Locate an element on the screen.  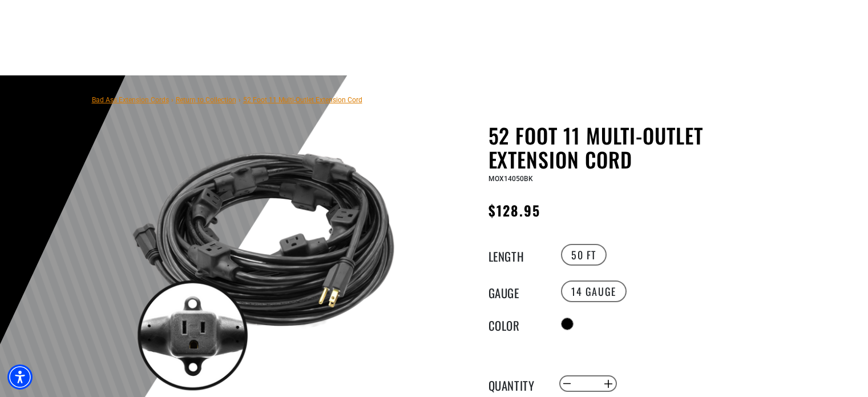
a: Return to Collection is located at coordinates (206, 100).